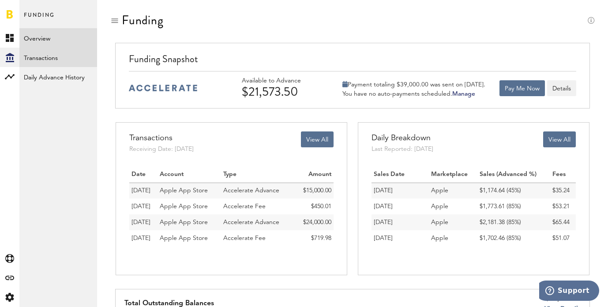 Image resolution: width=608 pixels, height=307 pixels. What do you see at coordinates (58, 77) in the screenshot?
I see `a: Daily Advance History` at bounding box center [58, 77].